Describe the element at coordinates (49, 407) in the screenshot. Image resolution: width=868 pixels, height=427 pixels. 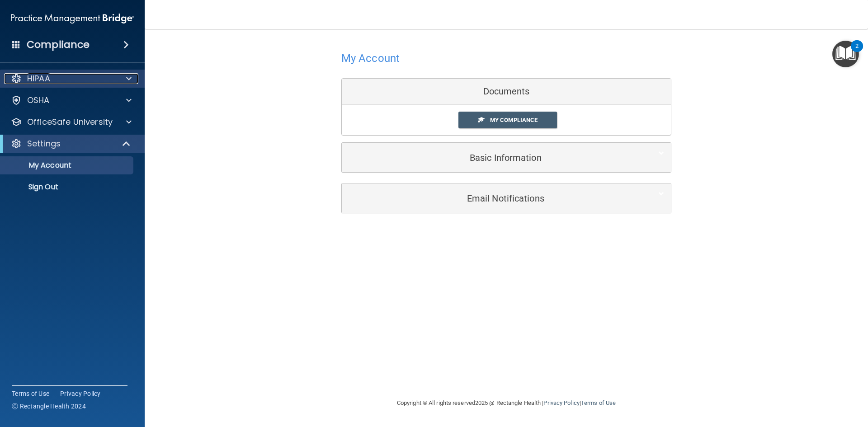
I see `span: Ⓒ Rectangle Health 2024` at that location.